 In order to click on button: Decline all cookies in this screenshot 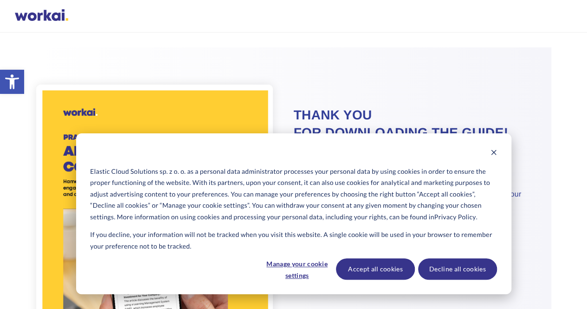, I will do `click(458, 269)`.